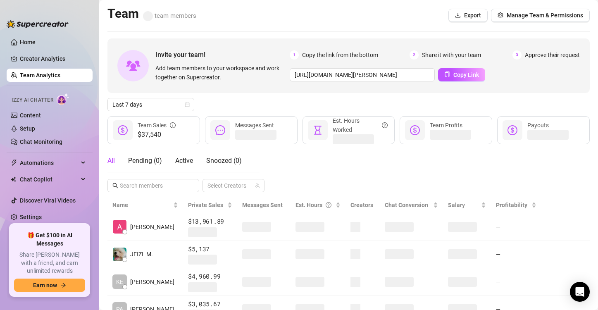 Image resolution: width=598 pixels, height=310 pixels. Describe the element at coordinates (361, 125) in the screenshot. I see `div: Est. Hours Worked` at that location.